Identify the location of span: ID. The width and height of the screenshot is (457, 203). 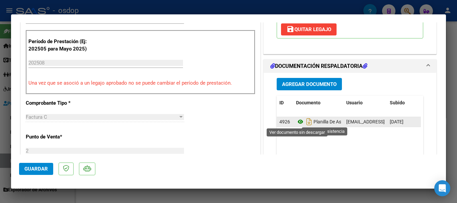
(281, 103).